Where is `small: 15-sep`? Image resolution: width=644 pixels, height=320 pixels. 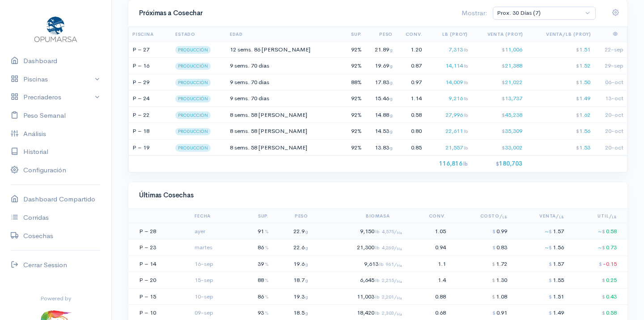 small: 15-sep is located at coordinates (204, 280).